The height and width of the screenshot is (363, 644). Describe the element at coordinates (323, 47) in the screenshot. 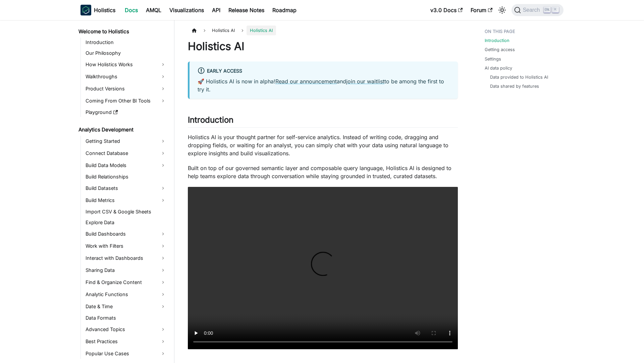

I see `h1: Holistics AI` at that location.